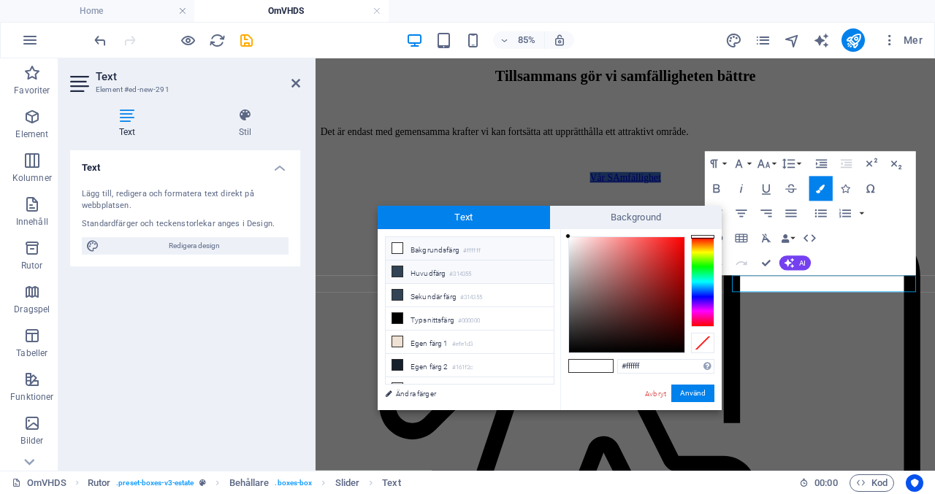  I want to click on button: text_generator, so click(821, 40).